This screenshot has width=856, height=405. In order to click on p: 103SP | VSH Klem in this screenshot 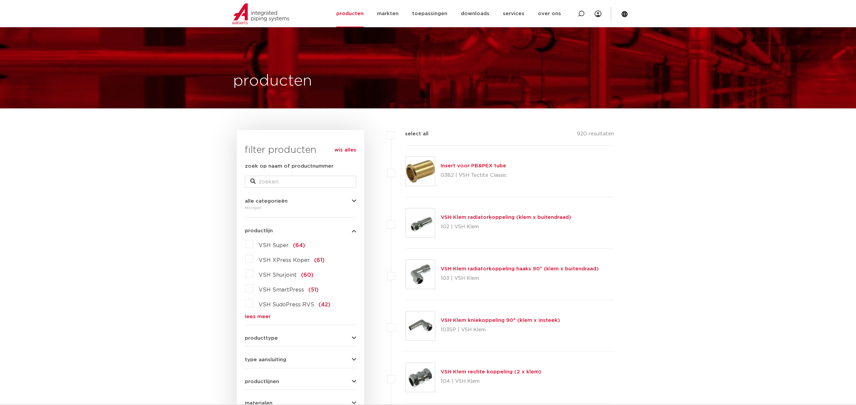, I will do `click(500, 330)`.